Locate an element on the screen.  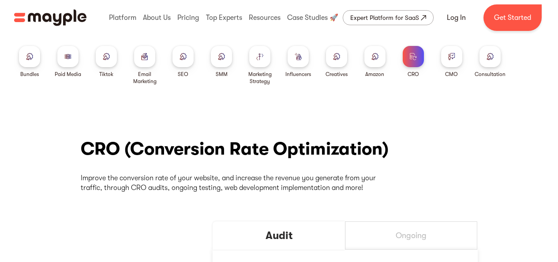
p: Improve the conversion rate of your website, and increase the revenue you generate from your traf... is located at coordinates (240, 183).